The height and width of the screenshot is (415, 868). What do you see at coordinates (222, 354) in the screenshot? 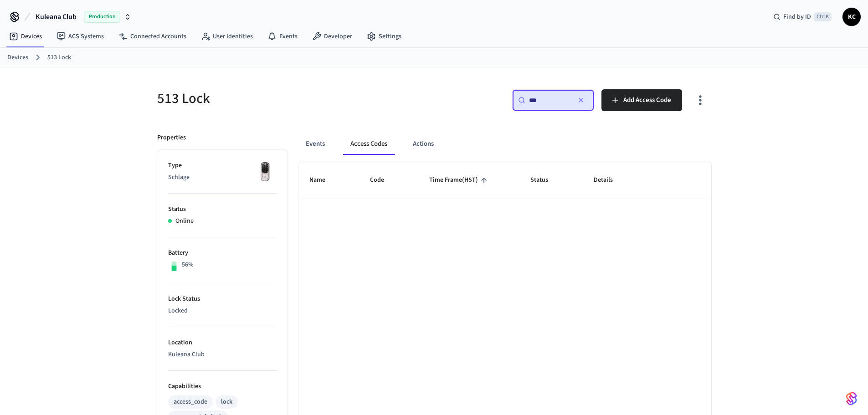
I see `p: Kuleana Club` at bounding box center [222, 354].